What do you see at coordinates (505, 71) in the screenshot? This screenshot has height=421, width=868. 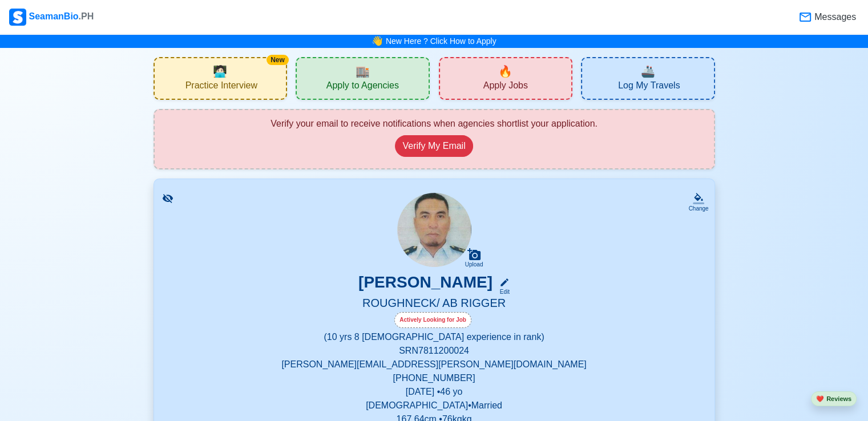 I see `span: new` at bounding box center [505, 71].